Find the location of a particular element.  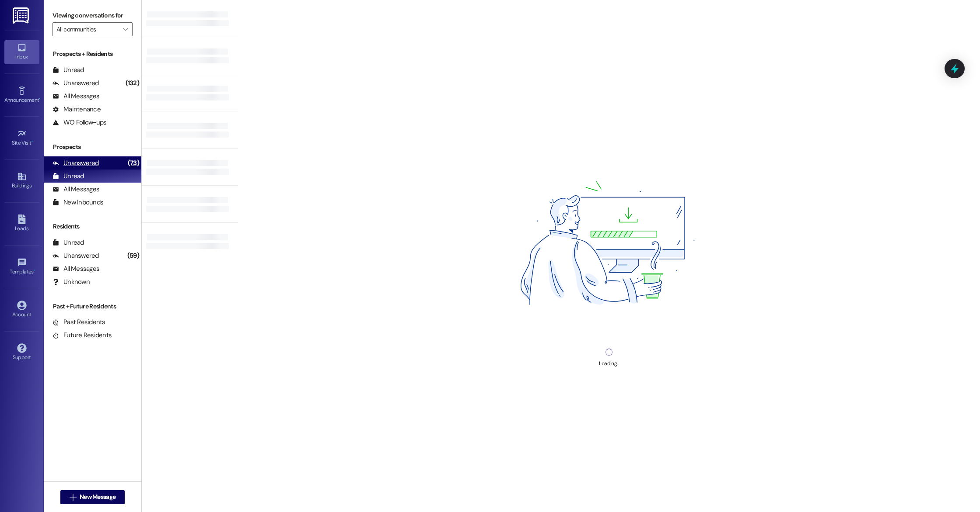

div: Residents is located at coordinates (92, 226).